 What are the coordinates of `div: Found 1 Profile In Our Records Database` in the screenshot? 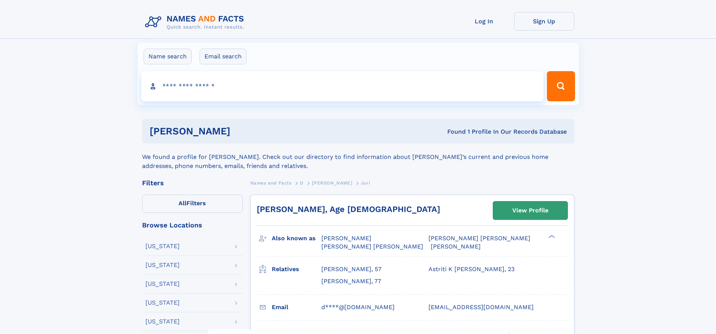 It's located at (453, 132).